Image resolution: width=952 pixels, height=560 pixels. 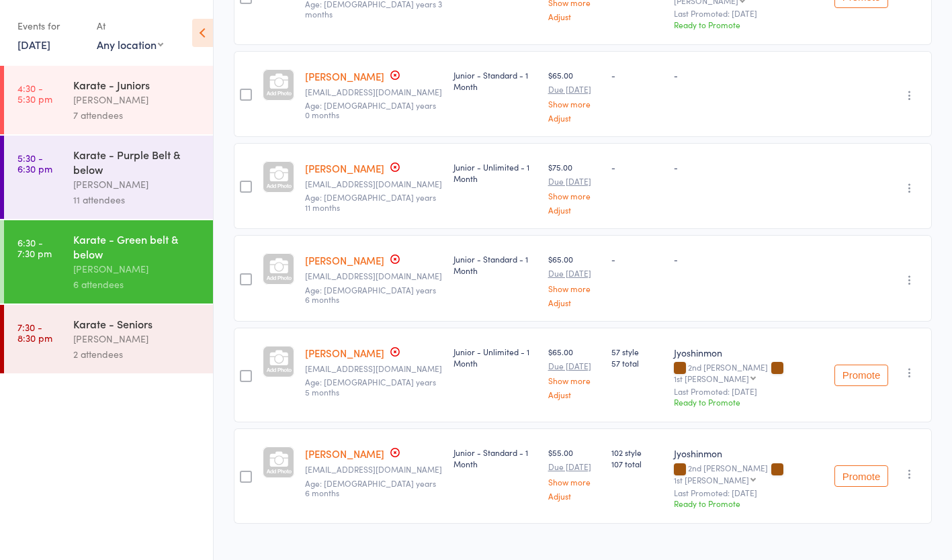 What do you see at coordinates (374, 184) in the screenshot?
I see `small: fatu.tau@gmail.com` at bounding box center [374, 184].